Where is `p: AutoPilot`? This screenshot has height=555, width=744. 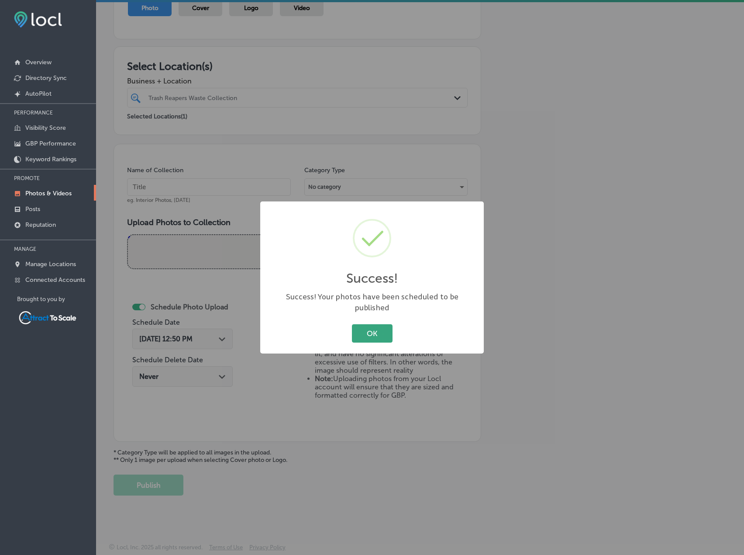 p: AutoPilot is located at coordinates (38, 93).